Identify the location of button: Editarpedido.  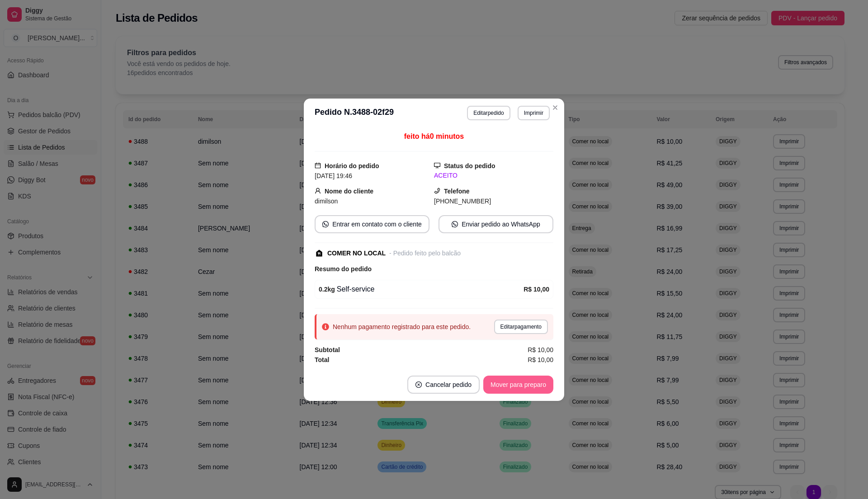
(488, 113).